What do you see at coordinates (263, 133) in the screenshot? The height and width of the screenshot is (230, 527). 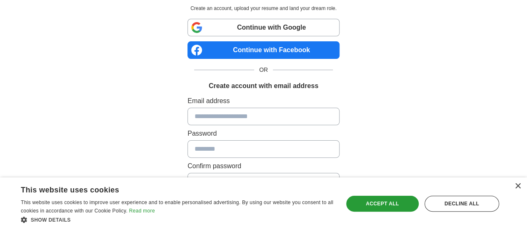 I see `label: Password` at bounding box center [263, 133].